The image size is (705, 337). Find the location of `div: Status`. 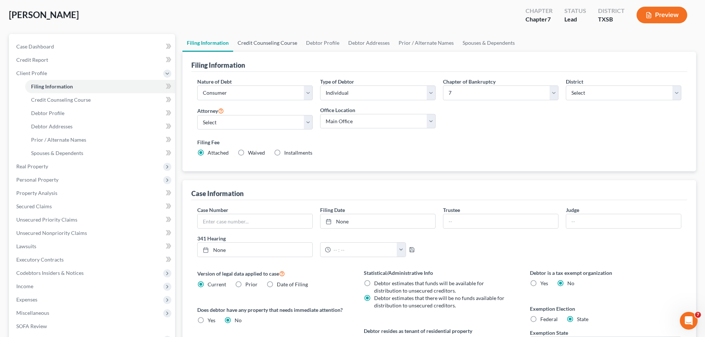

div: Status is located at coordinates (575, 11).